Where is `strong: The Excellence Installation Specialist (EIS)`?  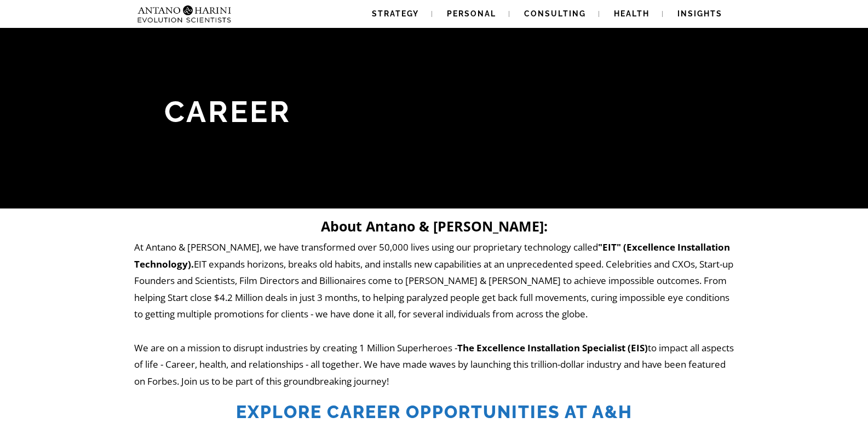
strong: The Excellence Installation Specialist (EIS) is located at coordinates (552, 347).